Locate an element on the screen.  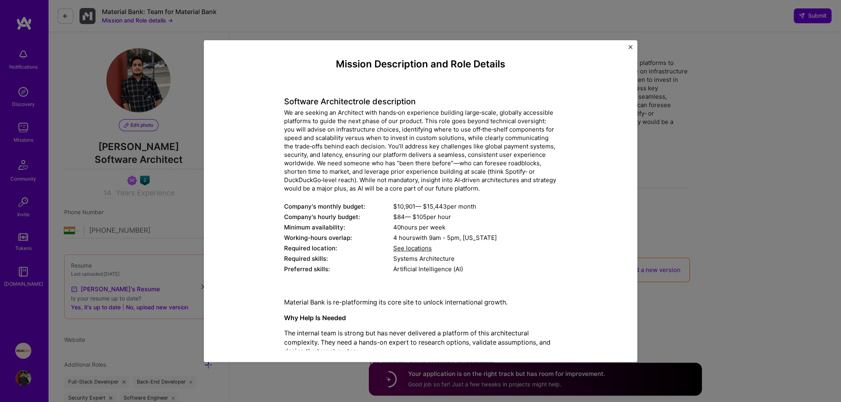
div: Artificial Intelligence (AI) is located at coordinates (475, 269).